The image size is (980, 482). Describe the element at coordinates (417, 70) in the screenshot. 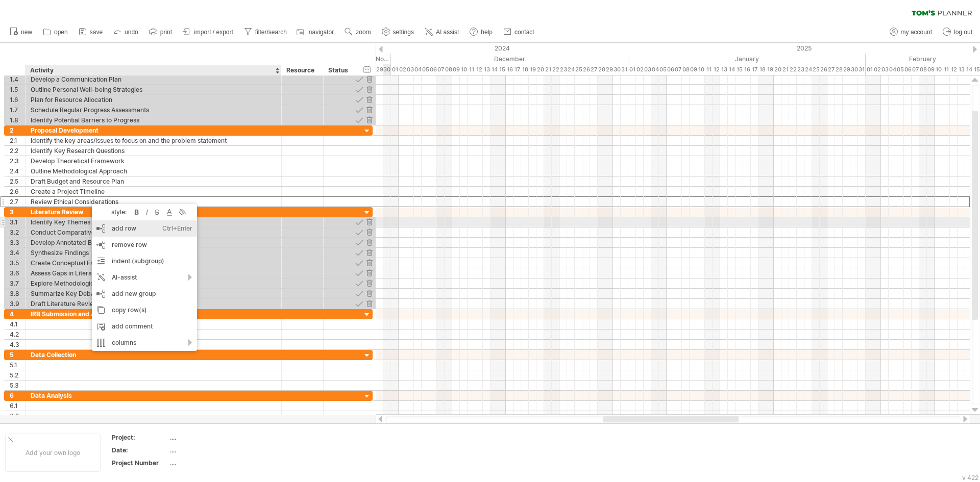

I see `div: Wednesday, 4 December 2024` at that location.